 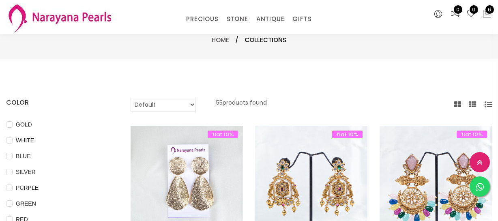 I want to click on p: 55 products found, so click(x=241, y=105).